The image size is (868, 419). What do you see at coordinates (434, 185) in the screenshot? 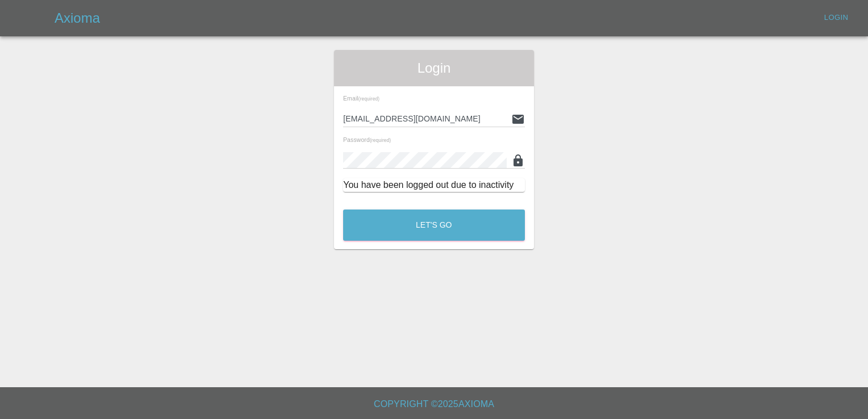
I see `div: You have been logged out due to inactivity` at bounding box center [434, 185].